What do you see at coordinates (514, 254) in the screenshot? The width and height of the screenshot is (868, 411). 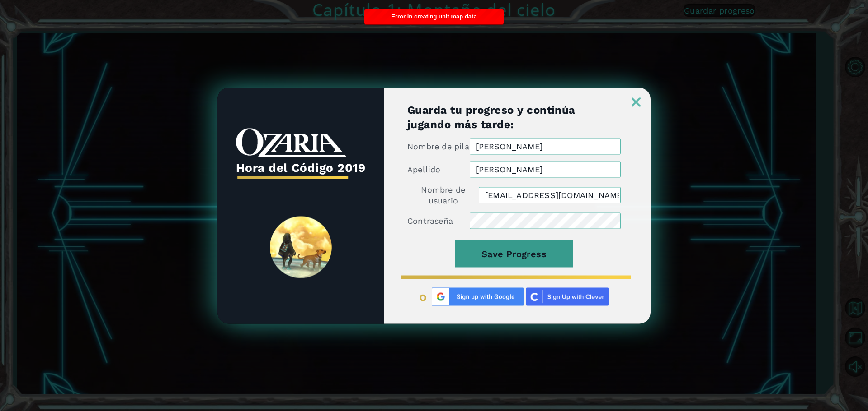 I see `button: Save Progress` at bounding box center [514, 254].